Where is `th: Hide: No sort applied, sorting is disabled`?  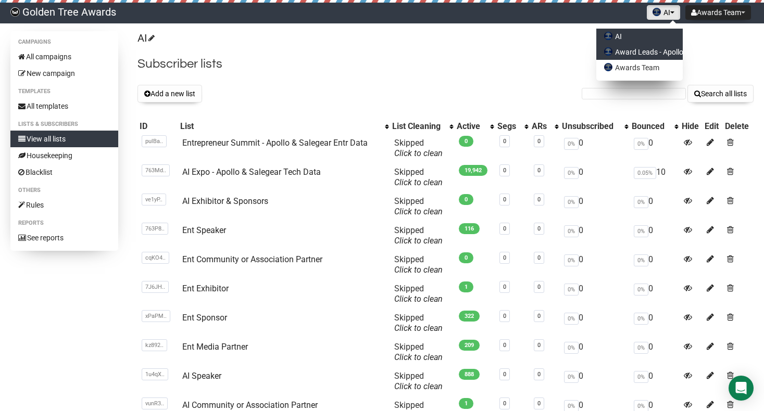 th: Hide: No sort applied, sorting is disabled is located at coordinates (691, 127).